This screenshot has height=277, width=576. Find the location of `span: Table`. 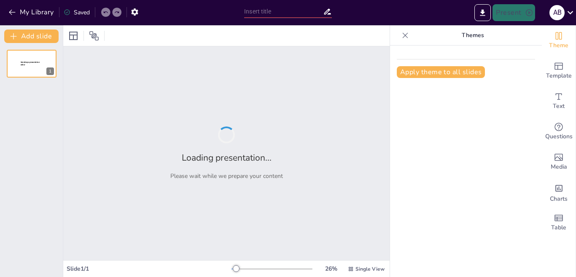

span: Table is located at coordinates (559, 228).